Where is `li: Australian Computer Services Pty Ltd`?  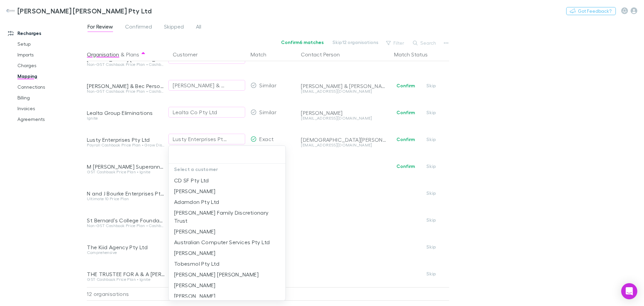
li: Australian Computer Services Pty Ltd is located at coordinates (227, 242).